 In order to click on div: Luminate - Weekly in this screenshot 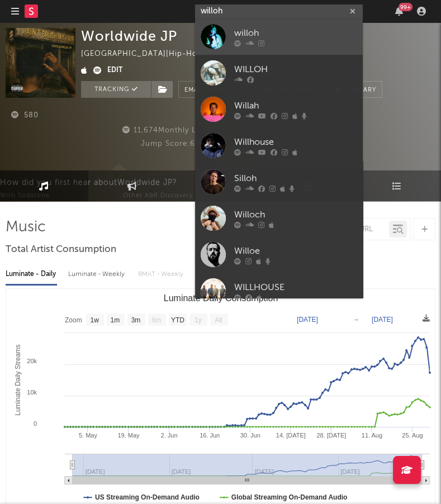, I will do `click(97, 275)`.